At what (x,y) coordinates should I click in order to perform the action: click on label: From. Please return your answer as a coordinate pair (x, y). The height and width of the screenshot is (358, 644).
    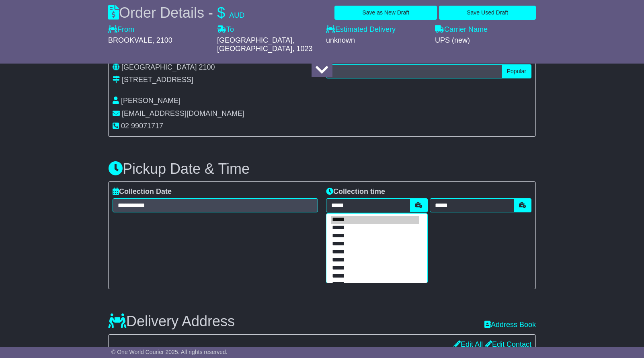
    Looking at the image, I should click on (121, 30).